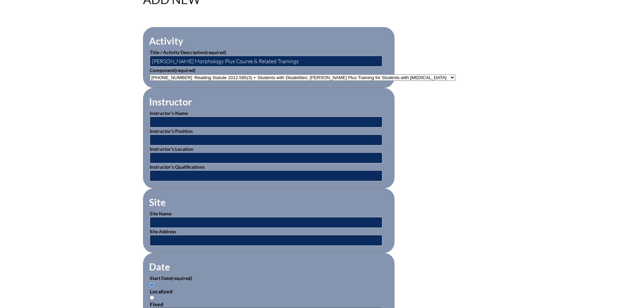  I want to click on label: Instructor’s Name, so click(169, 113).